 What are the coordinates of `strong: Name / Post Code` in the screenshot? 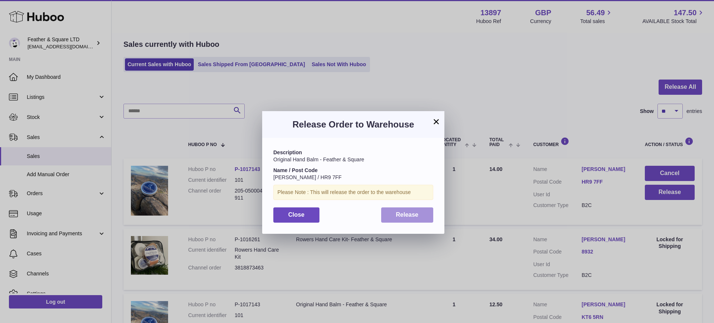 It's located at (295, 170).